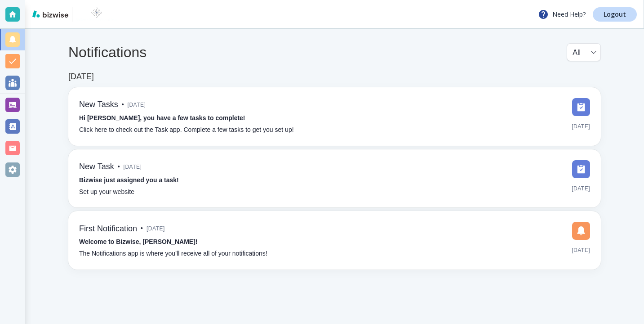 This screenshot has width=644, height=324. I want to click on a: Logout, so click(615, 15).